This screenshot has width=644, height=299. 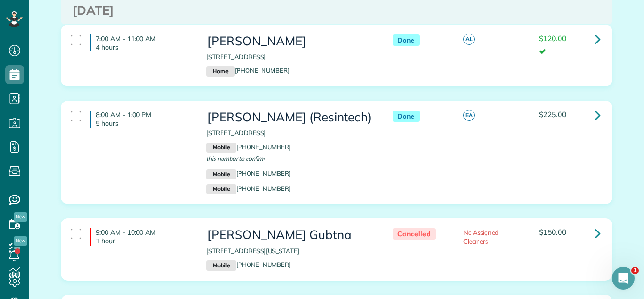 I want to click on span: No Assigned Cleaners, so click(x=481, y=236).